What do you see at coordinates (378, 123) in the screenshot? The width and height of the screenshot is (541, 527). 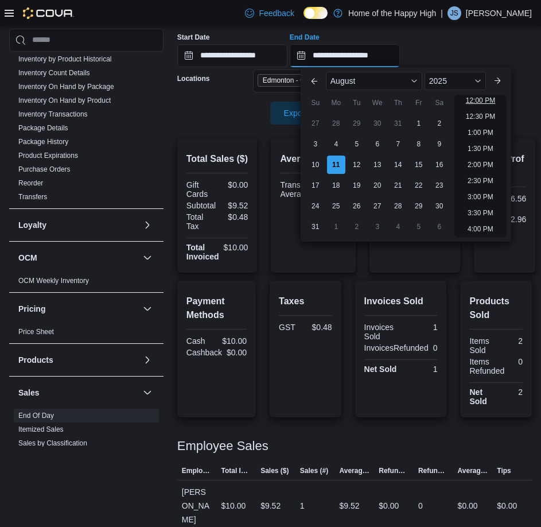 I see `div: day-30` at bounding box center [378, 123].